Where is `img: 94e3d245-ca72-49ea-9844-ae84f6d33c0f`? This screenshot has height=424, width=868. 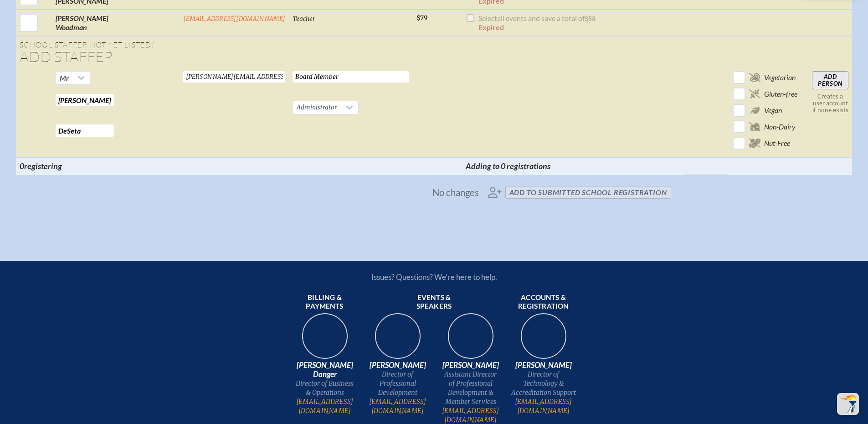
img: 94e3d245-ca72-49ea-9844-ae84f6d33c0f is located at coordinates (398, 340).